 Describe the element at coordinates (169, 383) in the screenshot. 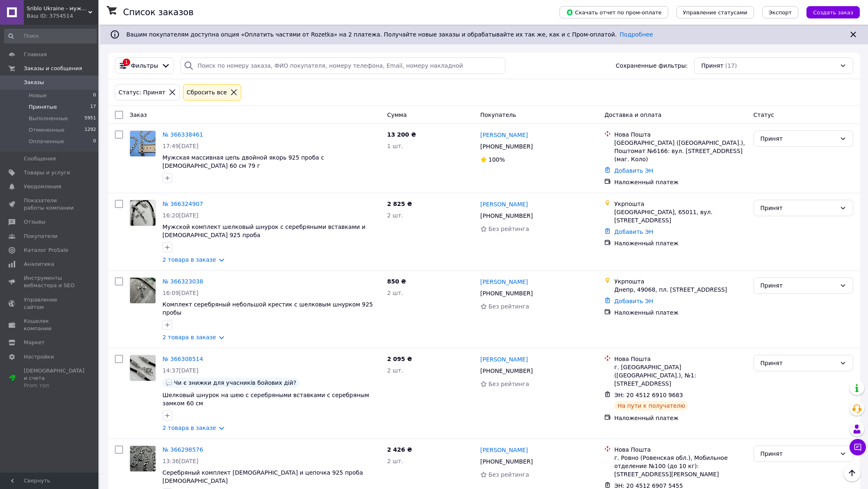

I see `img: :speech_balloon:` at that location.